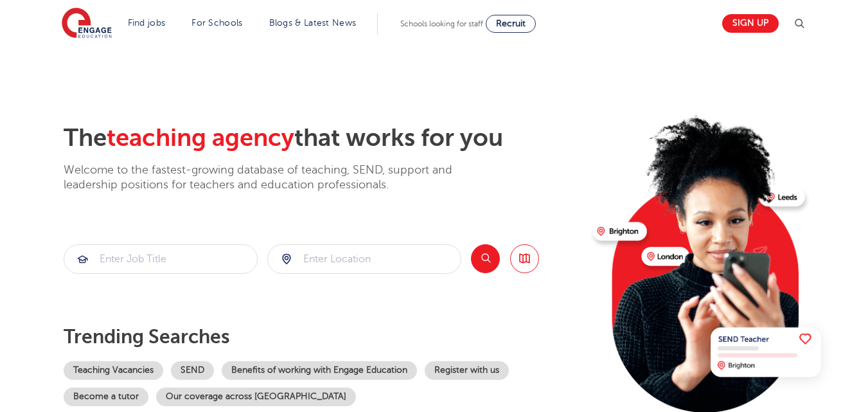  Describe the element at coordinates (467, 370) in the screenshot. I see `a: Register with us` at that location.